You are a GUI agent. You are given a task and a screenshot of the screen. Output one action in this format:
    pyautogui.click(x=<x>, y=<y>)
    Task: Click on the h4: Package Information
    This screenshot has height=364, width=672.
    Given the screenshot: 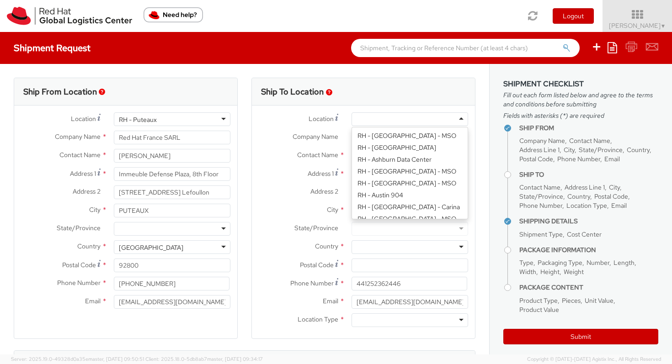 What is the action you would take?
    pyautogui.click(x=588, y=250)
    